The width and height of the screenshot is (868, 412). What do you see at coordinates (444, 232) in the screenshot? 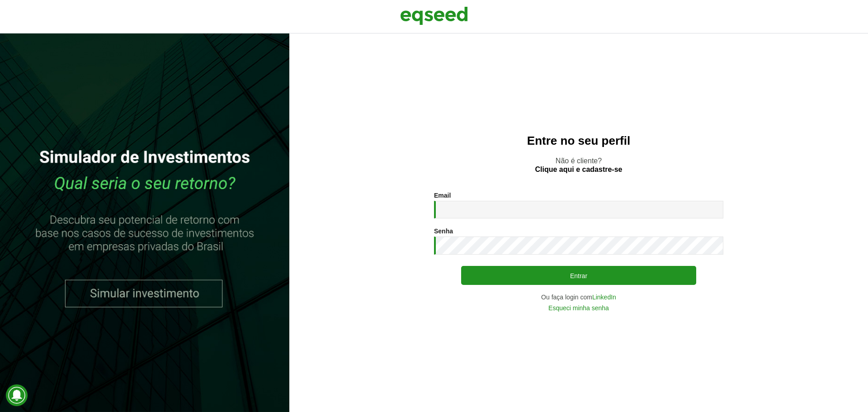
I see `label: Senha` at bounding box center [444, 232].